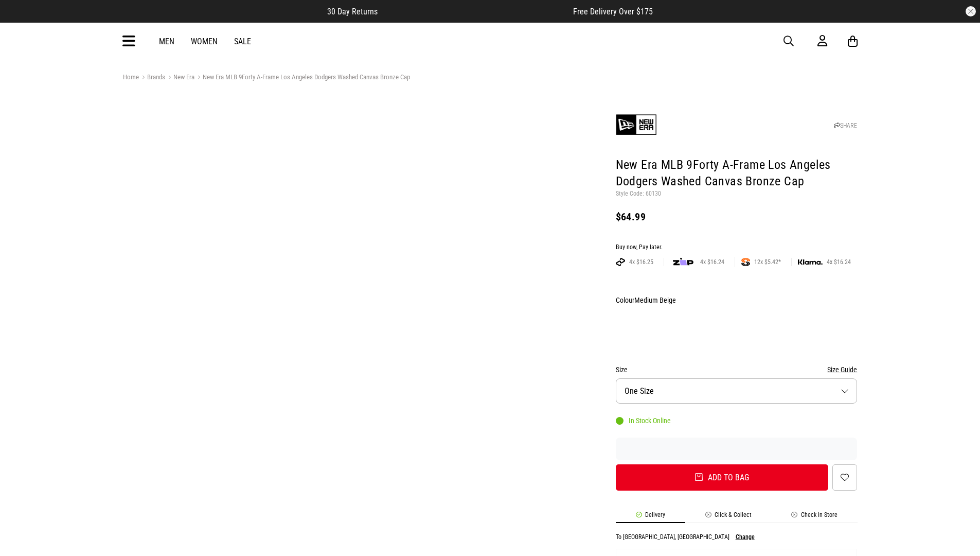 This screenshot has width=980, height=556. What do you see at coordinates (810, 262) in the screenshot?
I see `img: KLARNA` at bounding box center [810, 262].